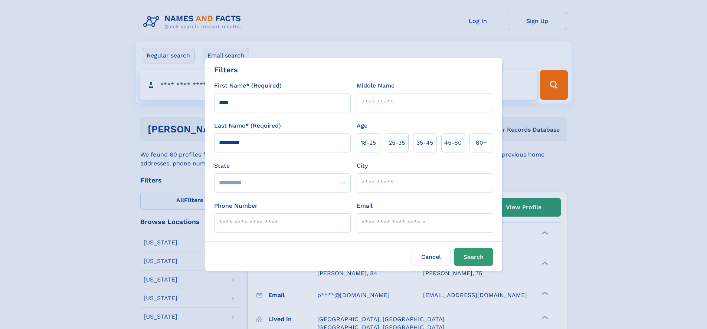 The image size is (707, 329). What do you see at coordinates (481, 143) in the screenshot?
I see `span: 60+` at bounding box center [481, 143].